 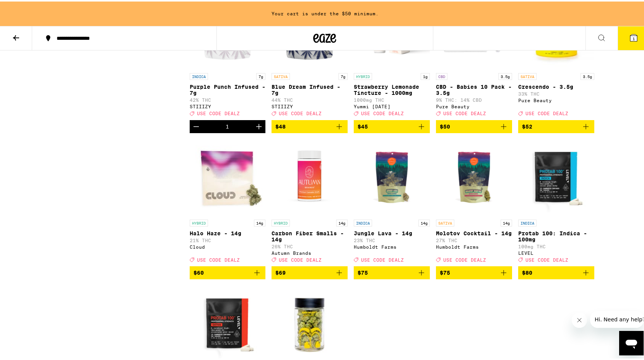 What do you see at coordinates (556, 201) in the screenshot?
I see `a: Open page for Protab 100: Indica - 100mg from LEVEL` at bounding box center [556, 201].